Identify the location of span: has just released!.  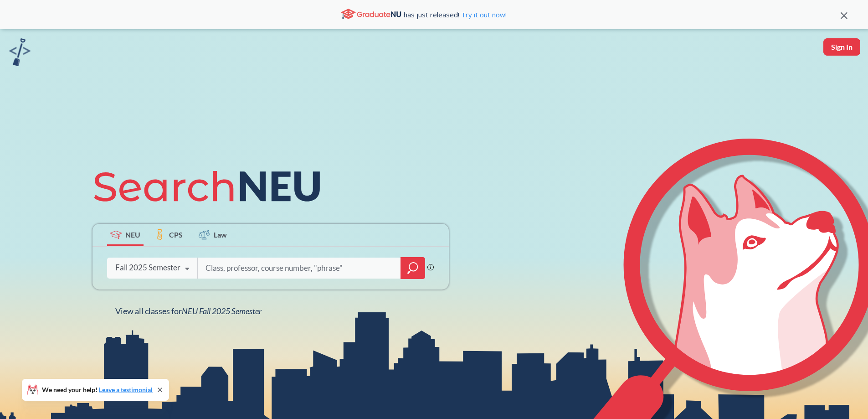
(455, 15).